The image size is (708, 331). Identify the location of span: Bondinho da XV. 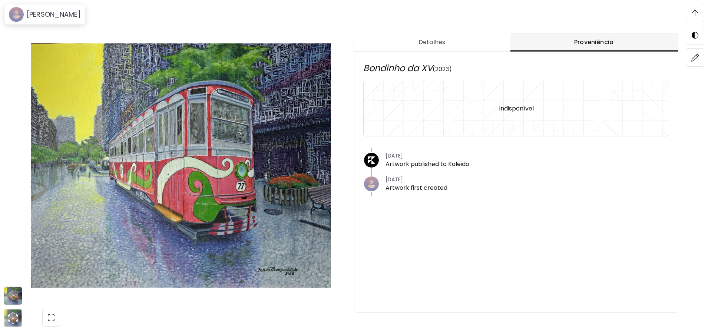
(398, 68).